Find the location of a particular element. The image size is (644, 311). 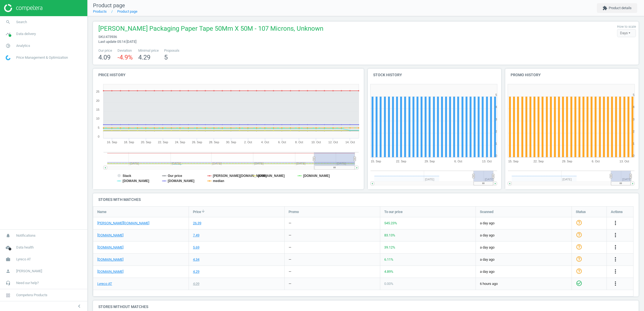

span: 4.89 % is located at coordinates (389, 272).